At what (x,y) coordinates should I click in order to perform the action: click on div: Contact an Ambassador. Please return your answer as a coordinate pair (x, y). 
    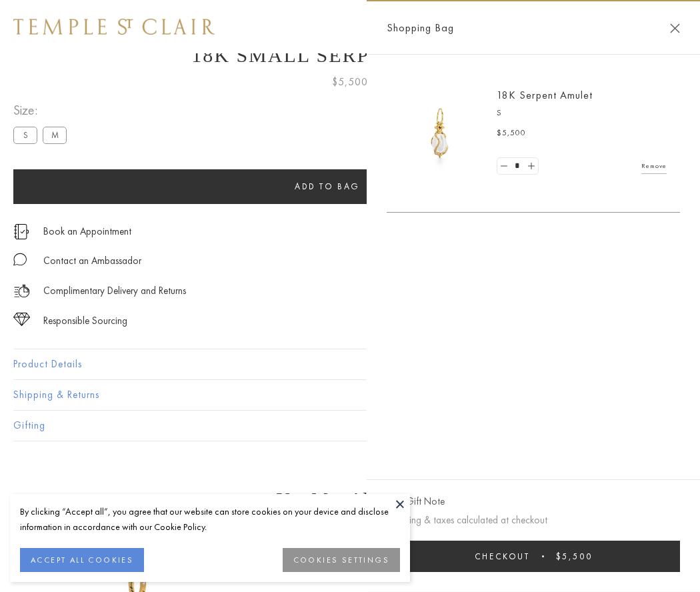
    Looking at the image, I should click on (92, 260).